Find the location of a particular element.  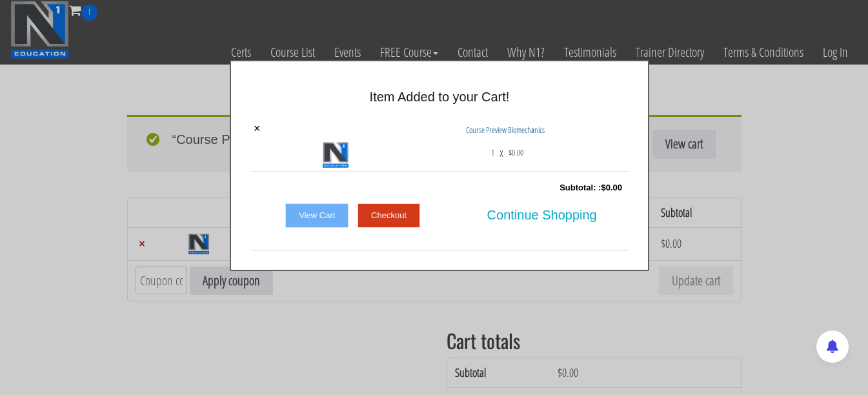

span: Continue Shopping is located at coordinates (542, 215).